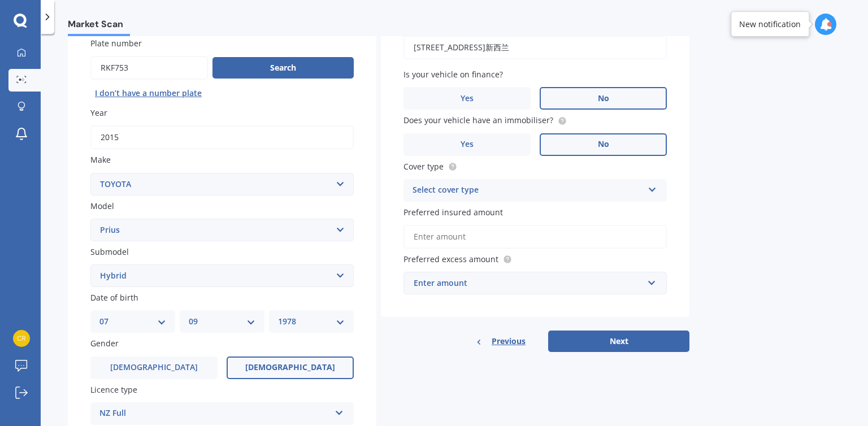  Describe the element at coordinates (99, 26) in the screenshot. I see `span: Market Scan` at that location.